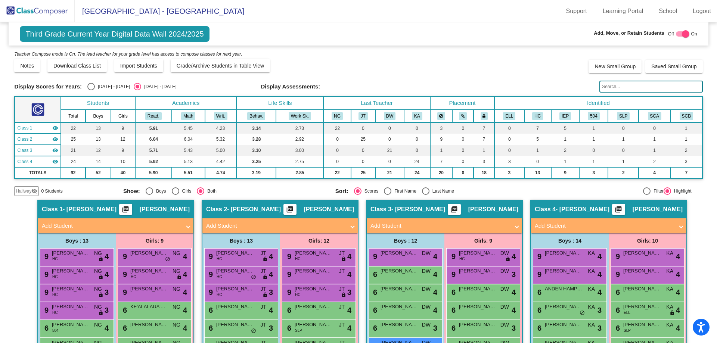 The image size is (717, 343). I want to click on span: Notes, so click(27, 66).